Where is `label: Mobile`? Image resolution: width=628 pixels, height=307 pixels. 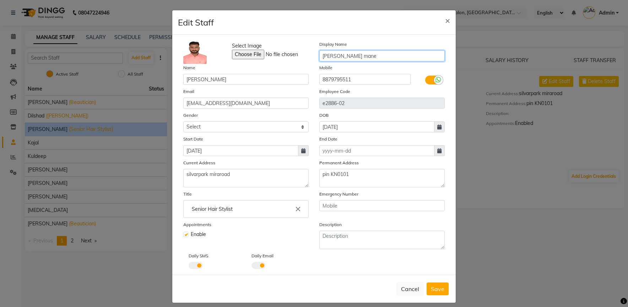
label: Mobile is located at coordinates (326, 68).